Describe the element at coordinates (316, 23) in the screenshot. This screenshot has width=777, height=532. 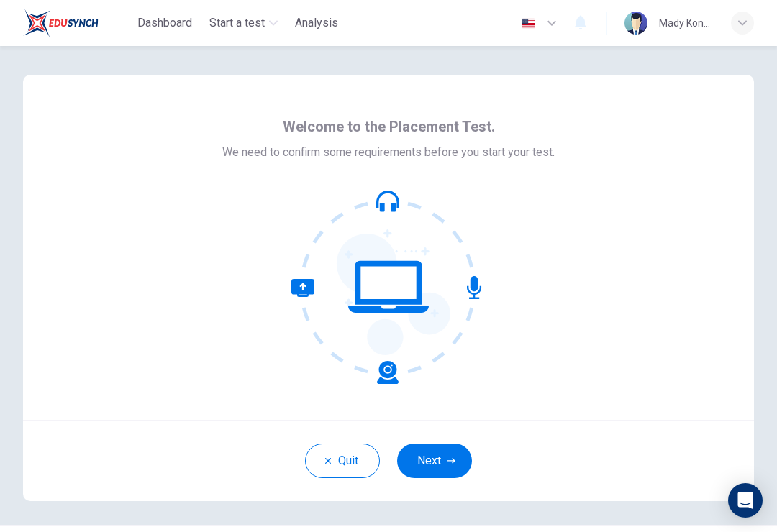
I see `span: Analysis` at that location.